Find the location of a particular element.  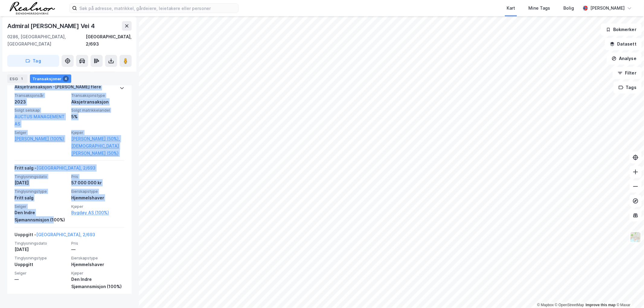

div: 1 is located at coordinates (22, 79).